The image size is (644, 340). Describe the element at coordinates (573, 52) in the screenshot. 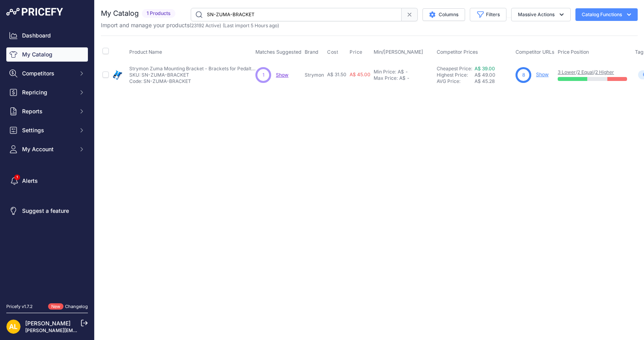

I see `span: Price Position` at that location.